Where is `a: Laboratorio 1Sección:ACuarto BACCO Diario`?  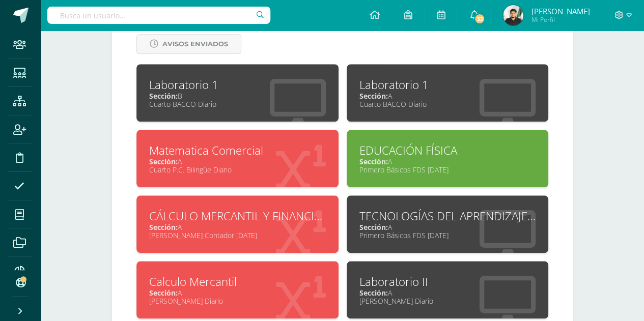
a: Laboratorio 1Sección:ACuarto BACCO Diario is located at coordinates (447, 93).